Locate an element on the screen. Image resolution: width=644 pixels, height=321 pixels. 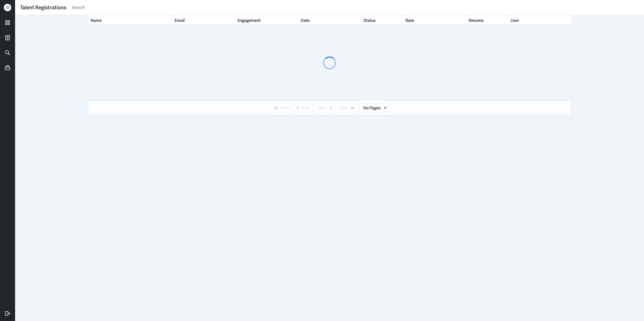
button: Prev is located at coordinates (304, 108).